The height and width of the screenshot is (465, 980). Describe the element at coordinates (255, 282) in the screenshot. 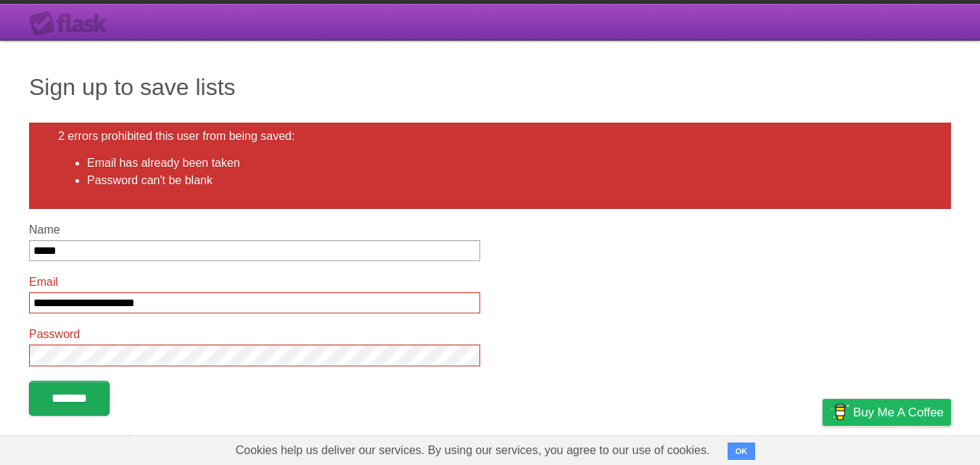

I see `label: Email` at that location.